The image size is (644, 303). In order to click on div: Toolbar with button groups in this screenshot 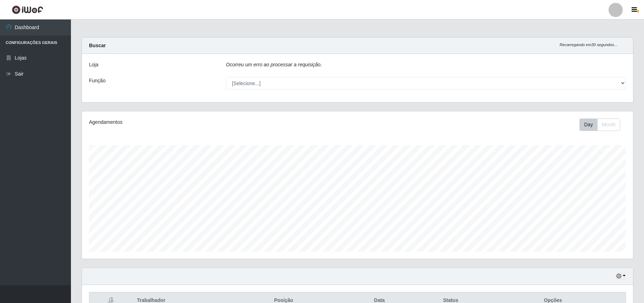, I will do `click(602, 125)`.